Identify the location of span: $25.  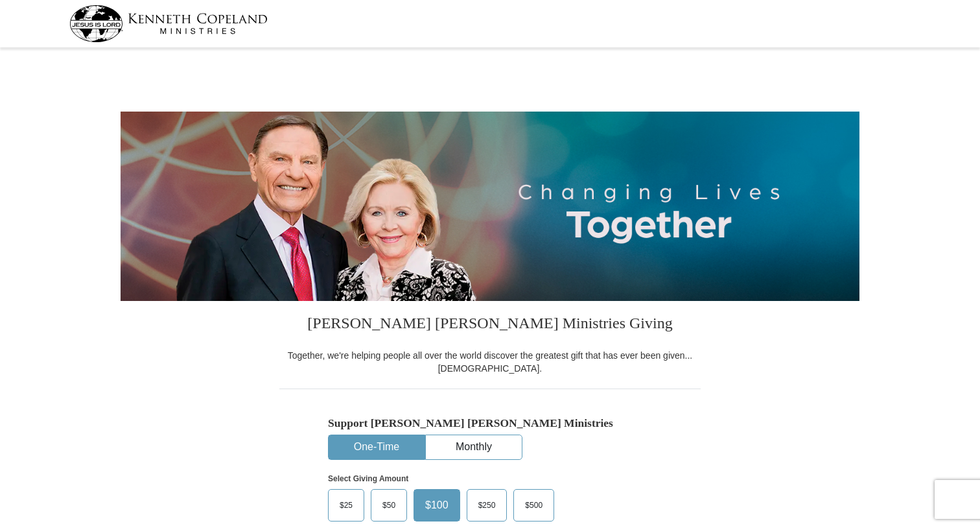
(346, 505).